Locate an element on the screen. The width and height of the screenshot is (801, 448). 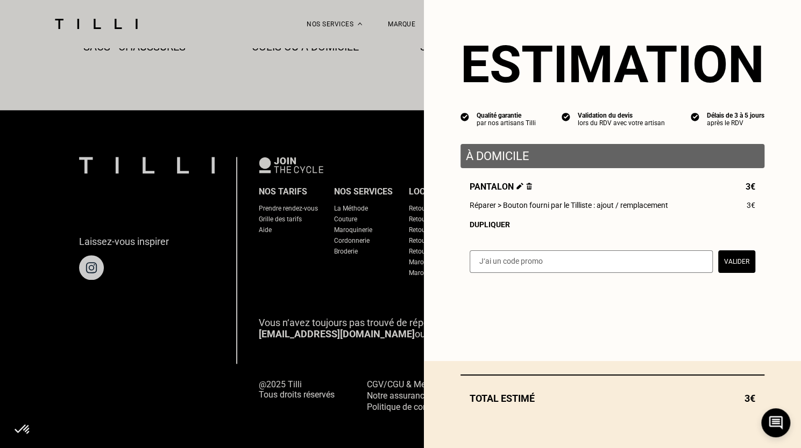
span: Pantalon is located at coordinates (501, 187).